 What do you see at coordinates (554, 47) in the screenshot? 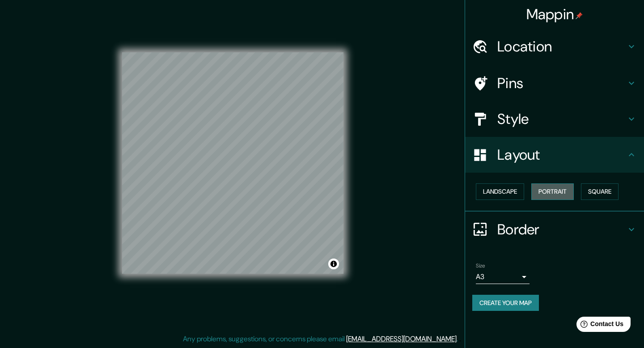
I see `div: Location` at bounding box center [554, 47].